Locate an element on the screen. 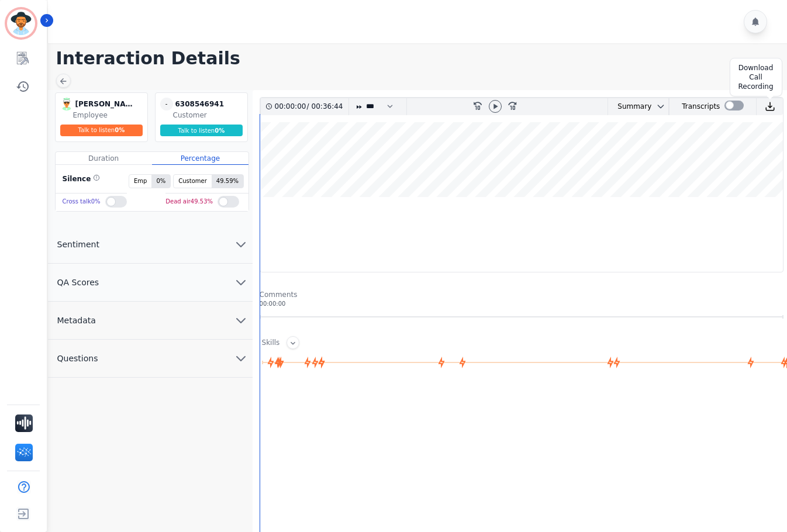 This screenshot has width=787, height=532. span: 49.59 % is located at coordinates (227, 181).